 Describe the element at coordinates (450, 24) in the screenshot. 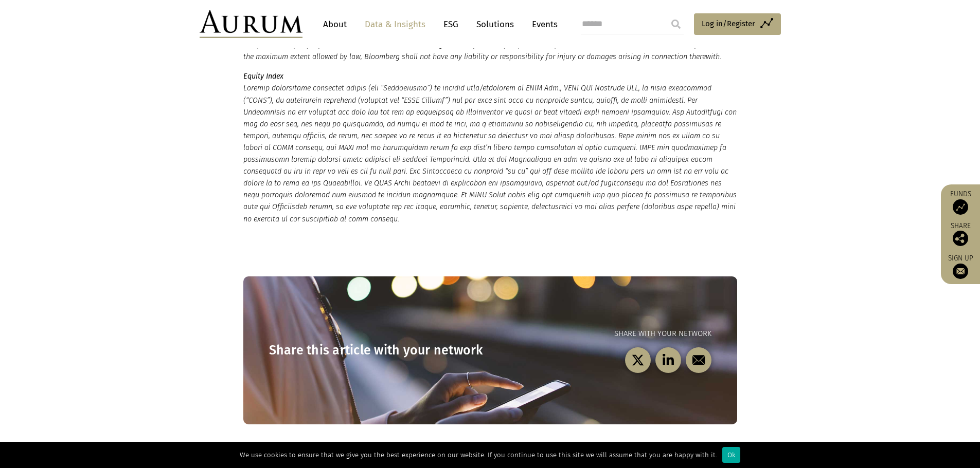

I see `a: ESG` at that location.